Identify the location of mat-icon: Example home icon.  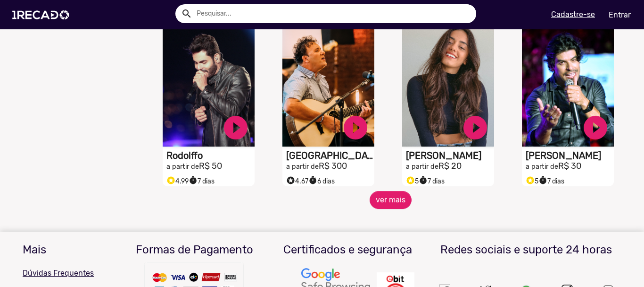
(187, 13).